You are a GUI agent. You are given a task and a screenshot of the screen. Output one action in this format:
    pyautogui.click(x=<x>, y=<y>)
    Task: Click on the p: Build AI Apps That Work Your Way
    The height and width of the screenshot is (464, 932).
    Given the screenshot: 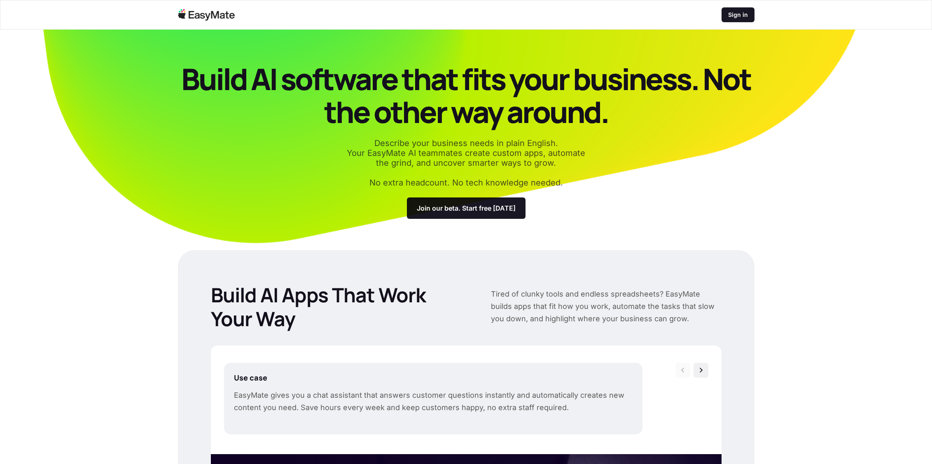 What is the action you would take?
    pyautogui.click(x=338, y=307)
    